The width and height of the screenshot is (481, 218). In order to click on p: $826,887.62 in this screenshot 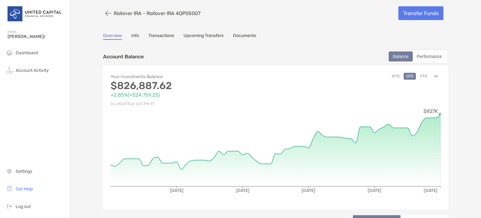, I will do `click(193, 85)`.